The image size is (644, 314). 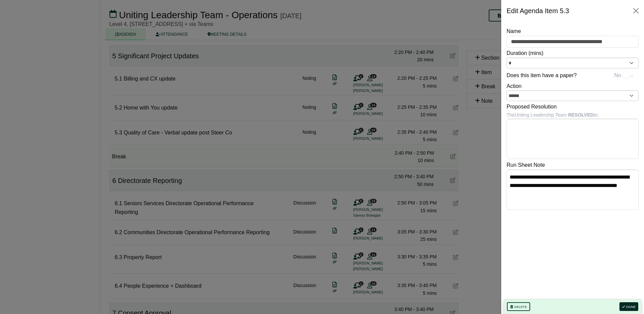 I want to click on button: Done, so click(x=629, y=307).